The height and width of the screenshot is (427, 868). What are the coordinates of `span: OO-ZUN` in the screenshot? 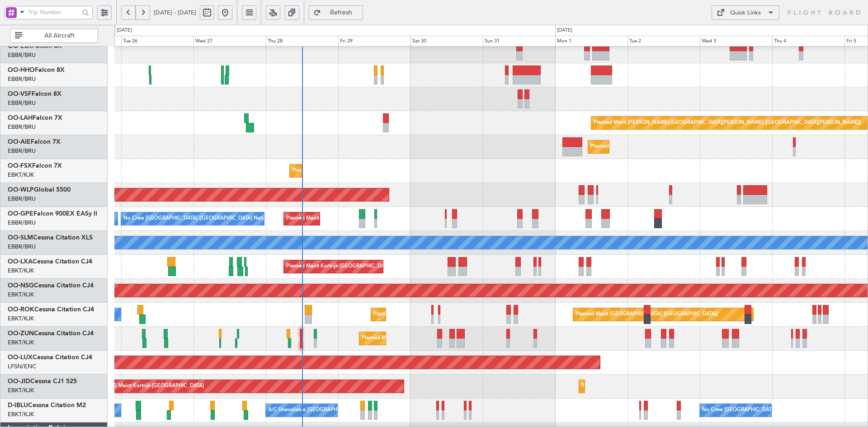 It's located at (21, 334).